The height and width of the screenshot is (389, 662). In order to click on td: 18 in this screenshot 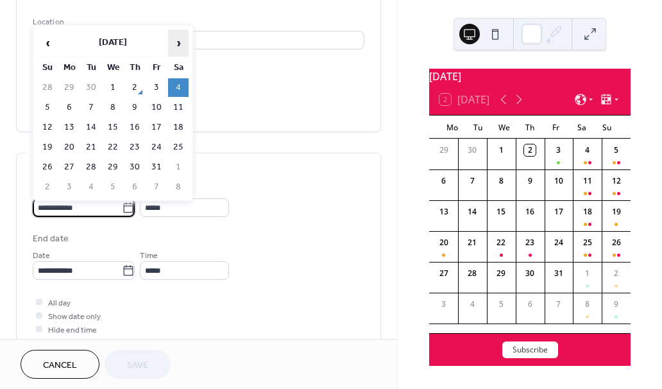, I will do `click(178, 127)`.